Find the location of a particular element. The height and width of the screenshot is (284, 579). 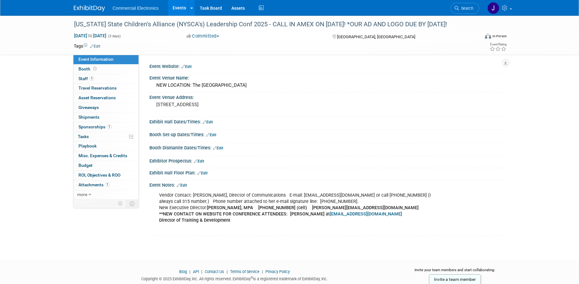

div: Event Notes: is located at coordinates (327, 184).